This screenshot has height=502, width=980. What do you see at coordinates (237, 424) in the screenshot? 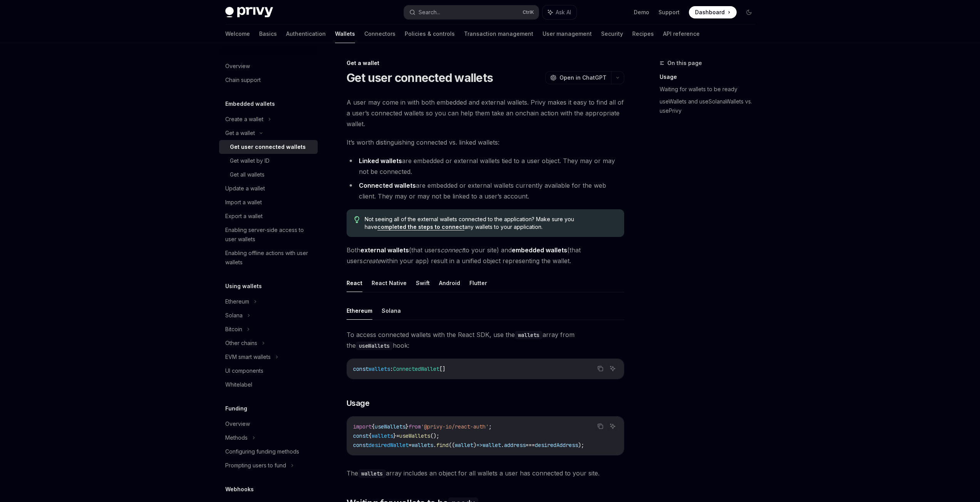
I see `div: Overview` at bounding box center [237, 424].